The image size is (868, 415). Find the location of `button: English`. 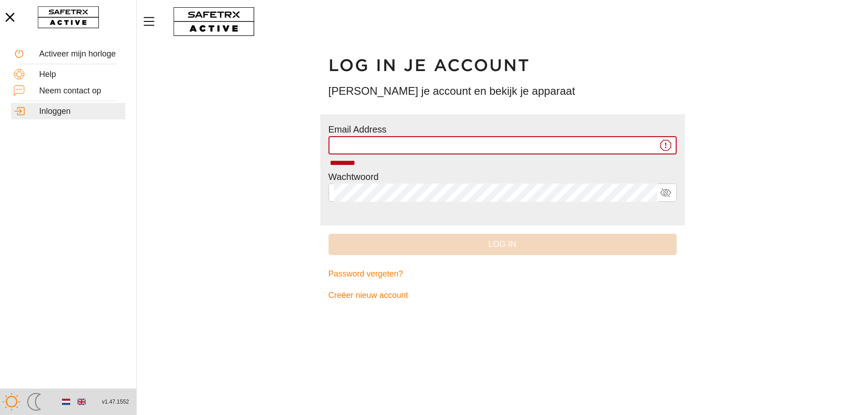

button: English is located at coordinates (81, 401).